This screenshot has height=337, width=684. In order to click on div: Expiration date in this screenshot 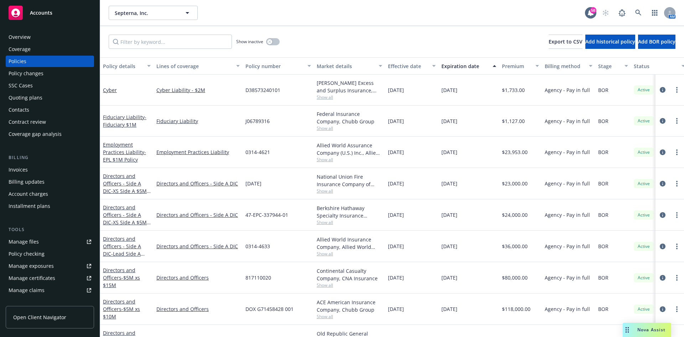, I will do `click(465, 66)`.